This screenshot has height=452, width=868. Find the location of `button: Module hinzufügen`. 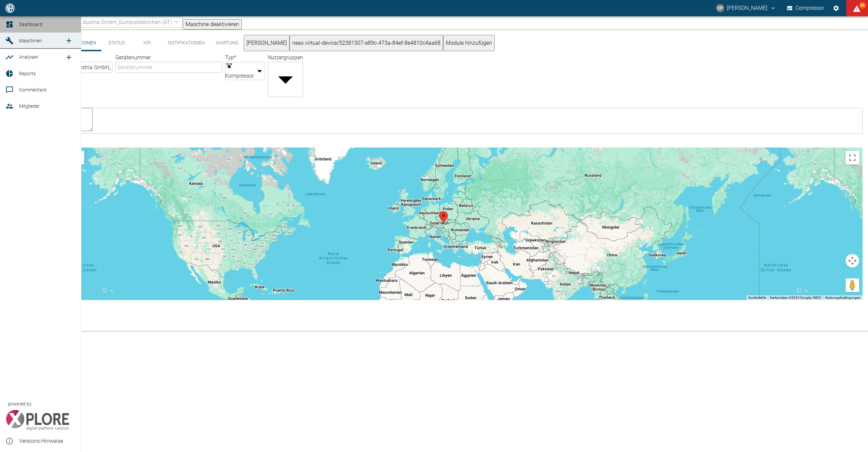

button: Module hinzufügen is located at coordinates (469, 43).